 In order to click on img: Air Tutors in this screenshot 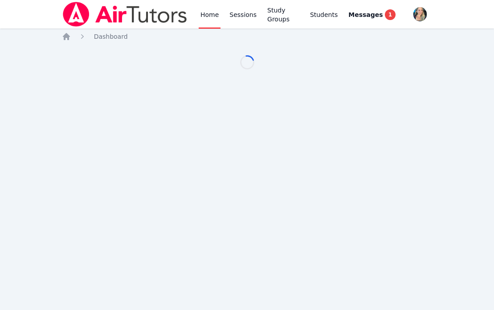, I will do `click(125, 14)`.